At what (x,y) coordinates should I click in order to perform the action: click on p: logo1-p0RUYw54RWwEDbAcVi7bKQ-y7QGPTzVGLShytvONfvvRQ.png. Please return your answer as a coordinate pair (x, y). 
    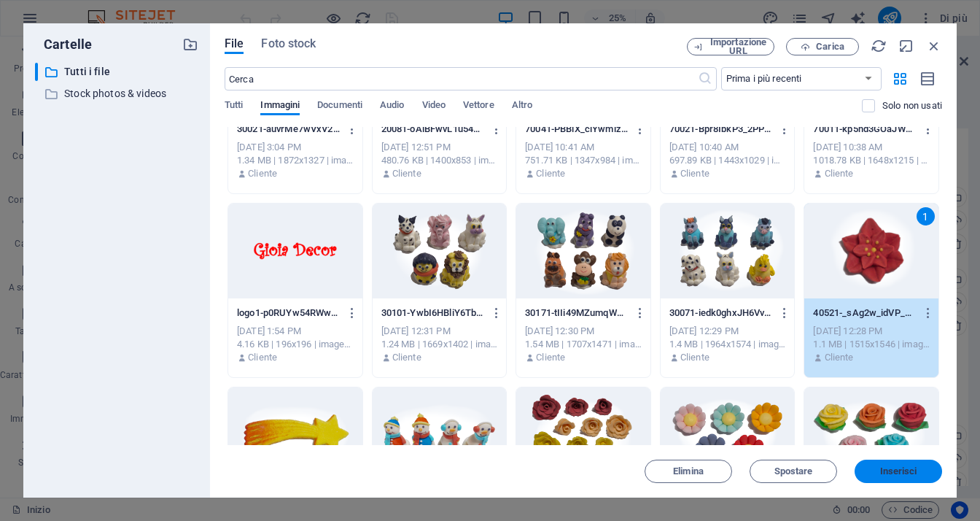
    Looking at the image, I should click on (288, 313).